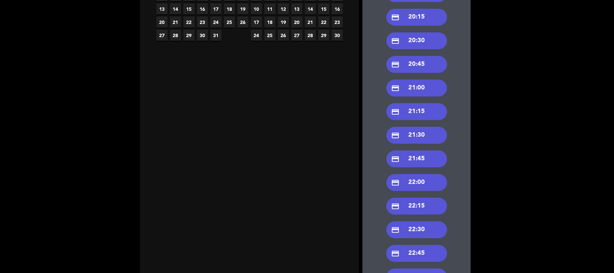 The width and height of the screenshot is (614, 273). What do you see at coordinates (417, 230) in the screenshot?
I see `div: 22:30` at bounding box center [417, 230].